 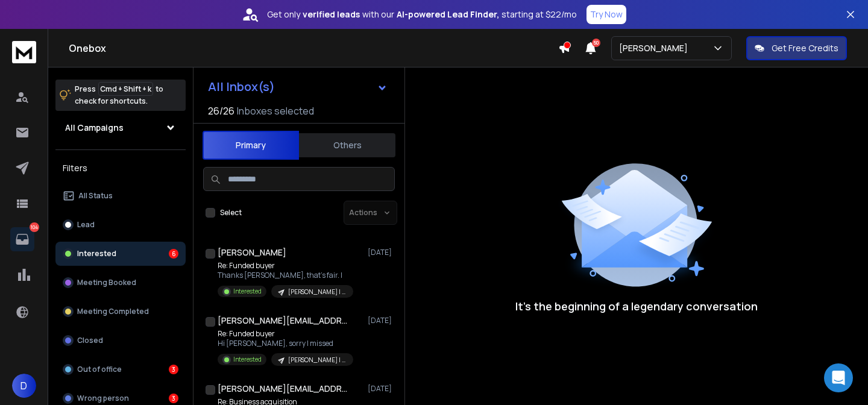 I want to click on button: Meeting Booked, so click(x=120, y=282).